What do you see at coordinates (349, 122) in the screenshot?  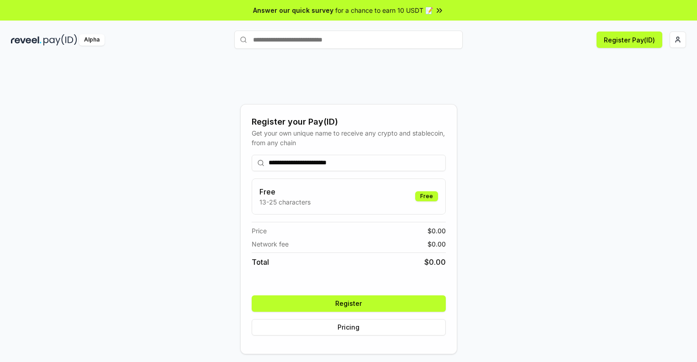 I see `div: Register your Pay(ID)` at bounding box center [349, 122].